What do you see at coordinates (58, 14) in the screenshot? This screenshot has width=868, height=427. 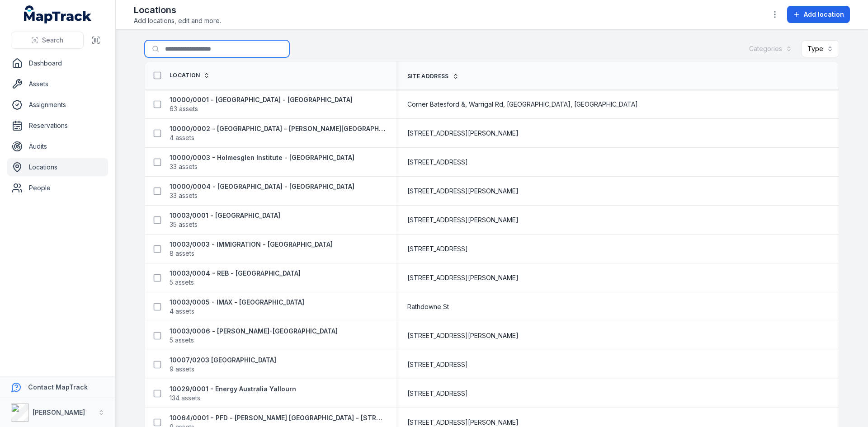 I see `a: MapTrack` at bounding box center [58, 14].